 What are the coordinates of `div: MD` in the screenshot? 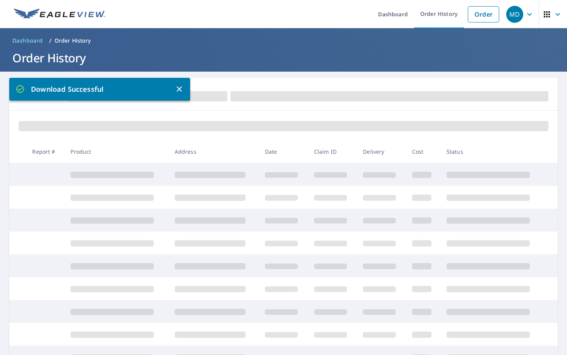 It's located at (515, 14).